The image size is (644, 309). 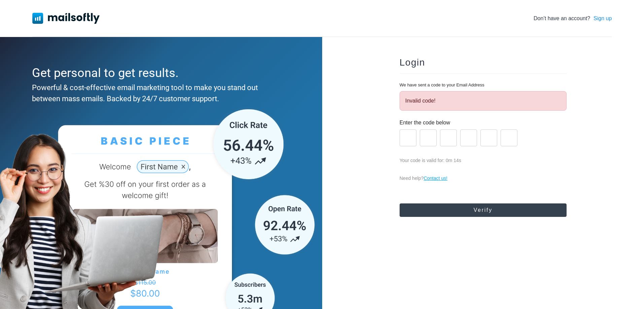 I want to click on div: Invalid code!, so click(x=483, y=101).